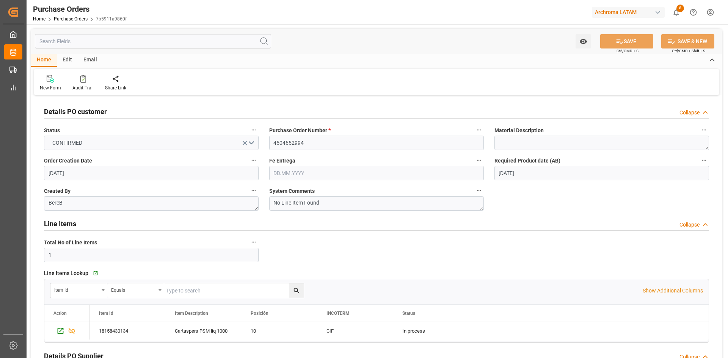 This screenshot has width=728, height=358. What do you see at coordinates (67, 60) in the screenshot?
I see `div: Edit` at bounding box center [67, 60].